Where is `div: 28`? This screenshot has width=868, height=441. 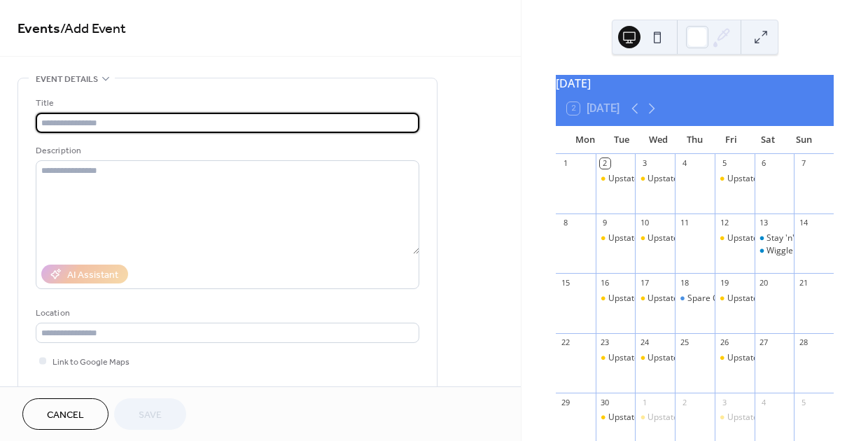
div: 28 is located at coordinates (803, 342).